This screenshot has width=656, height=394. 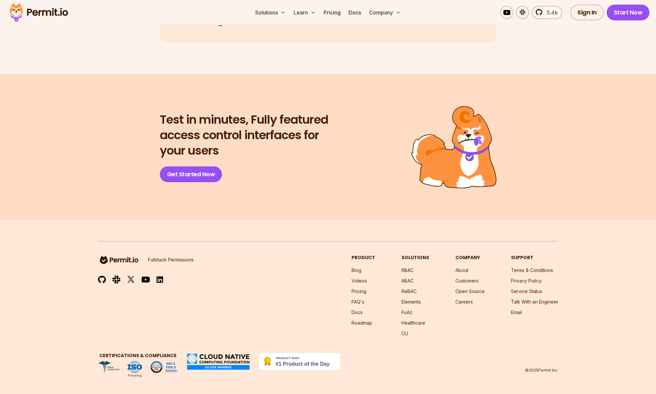 I want to click on a: ABAC, so click(x=408, y=281).